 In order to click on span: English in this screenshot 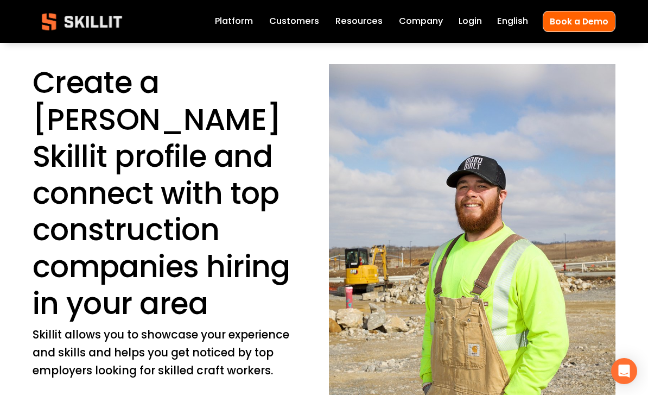, I will do `click(512, 21)`.